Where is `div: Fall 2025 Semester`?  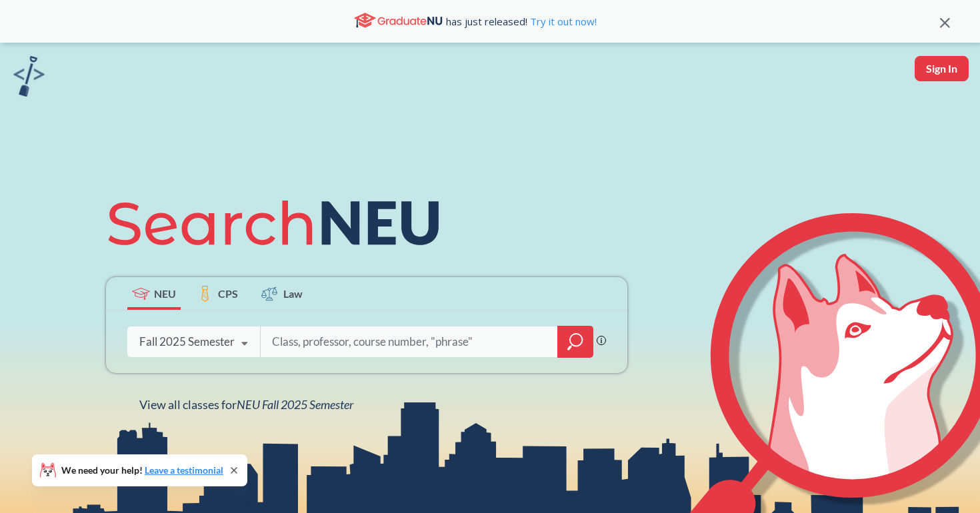
div: Fall 2025 Semester is located at coordinates (186, 342).